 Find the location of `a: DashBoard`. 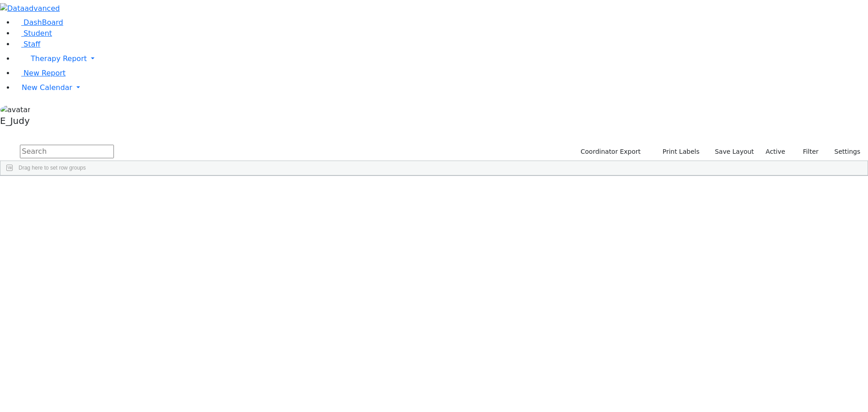

a: DashBoard is located at coordinates (39, 22).